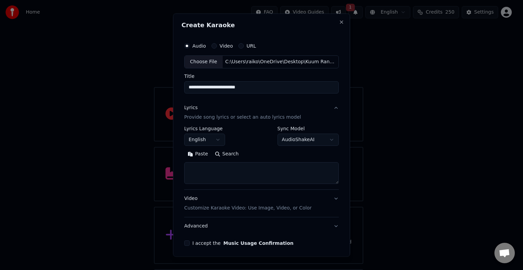 Image resolution: width=523 pixels, height=270 pixels. What do you see at coordinates (261, 158) in the screenshot?
I see `div: LyricsProvide song lyrics or select an auto lyrics model` at bounding box center [261, 158].